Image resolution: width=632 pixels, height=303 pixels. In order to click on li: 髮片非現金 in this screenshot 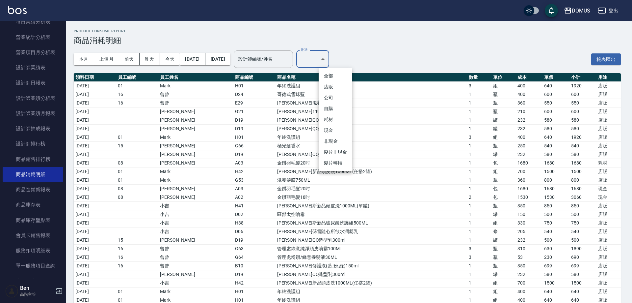, I will do `click(336, 152)`.